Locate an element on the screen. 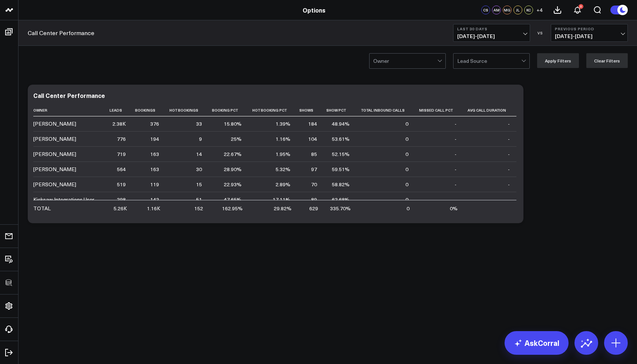  div: 2.38K is located at coordinates (119, 124).